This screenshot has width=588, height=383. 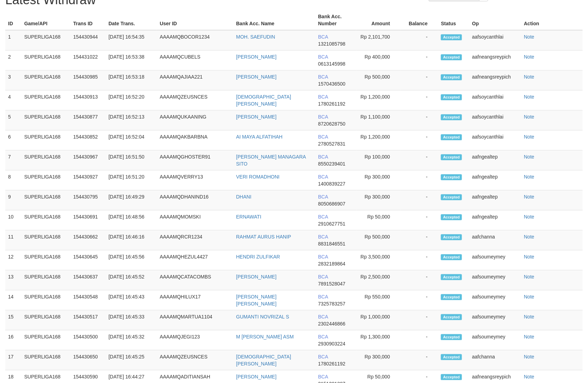 I want to click on a: VERI ROMADHONI, so click(x=258, y=177).